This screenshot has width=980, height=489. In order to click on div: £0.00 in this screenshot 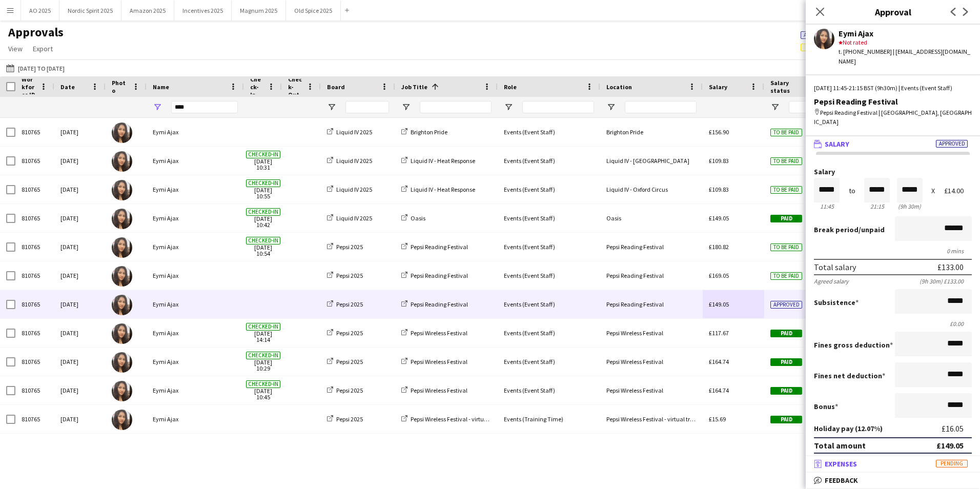, I will do `click(893, 324)`.